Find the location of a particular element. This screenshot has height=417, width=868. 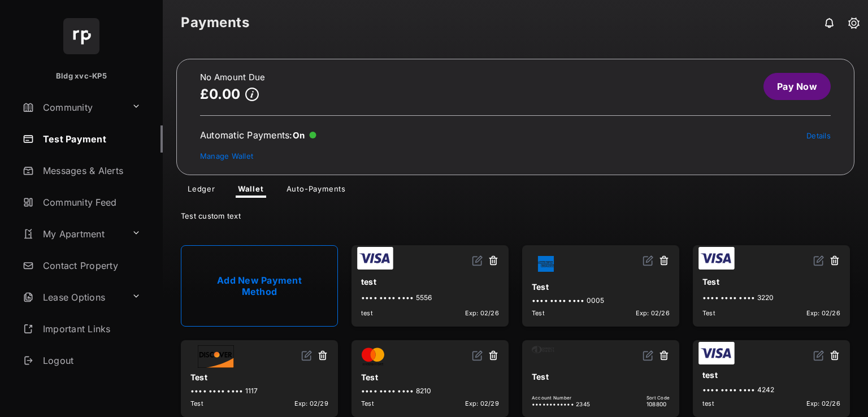

a: Wallet is located at coordinates (251, 191).